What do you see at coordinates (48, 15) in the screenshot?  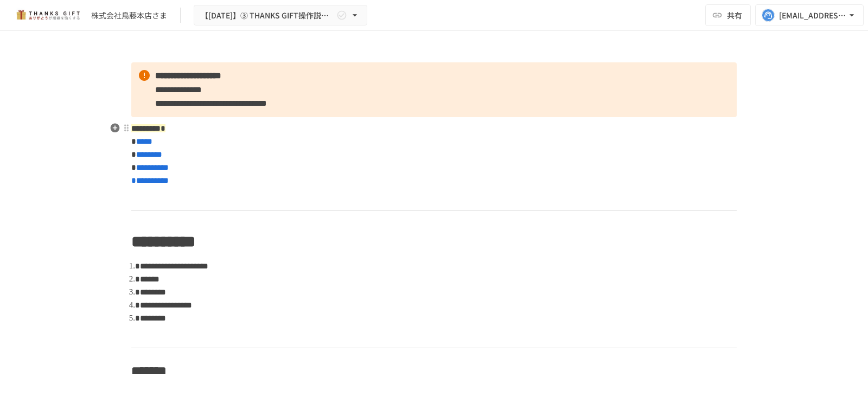 I see `img: mMP1OxWUAhQbsRWCurg7vIHe5HqDpP7qZo7fRoNLXQh` at bounding box center [48, 15].